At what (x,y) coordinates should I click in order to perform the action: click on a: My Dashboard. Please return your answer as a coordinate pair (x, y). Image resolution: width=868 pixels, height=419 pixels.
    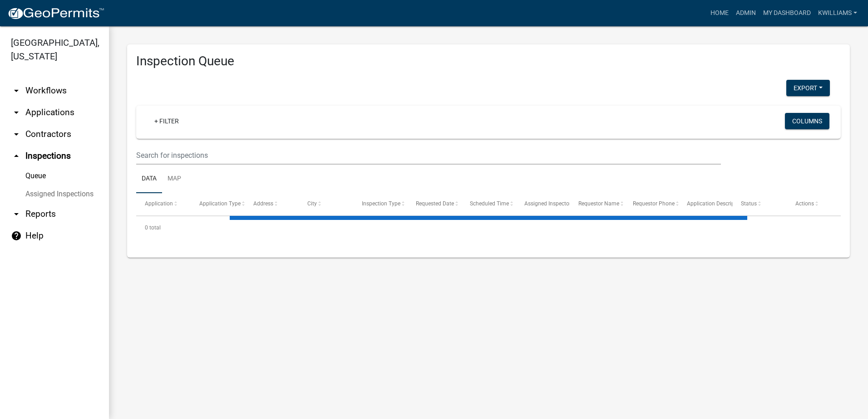
    Looking at the image, I should click on (787, 13).